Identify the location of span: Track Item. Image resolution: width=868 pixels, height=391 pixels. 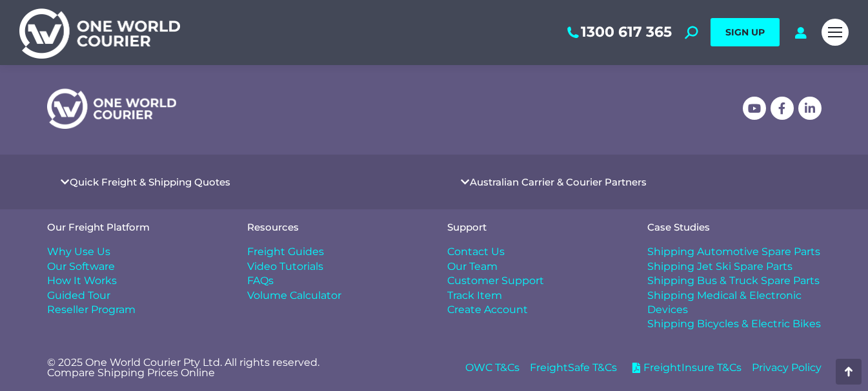
(474, 296).